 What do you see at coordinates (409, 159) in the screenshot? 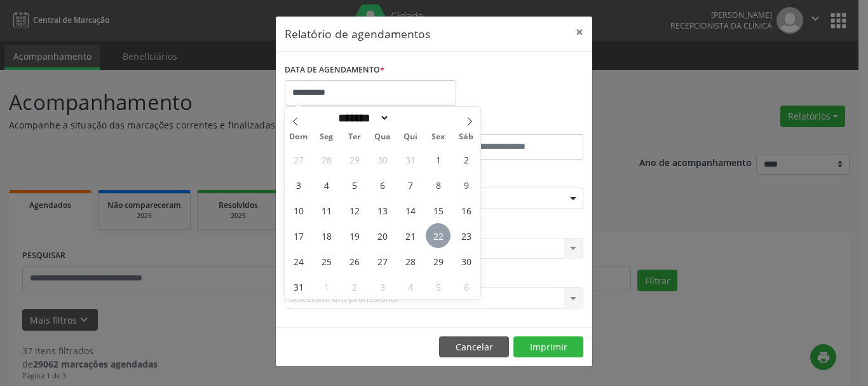
I see `span: Julho 31, 2025` at bounding box center [409, 159].